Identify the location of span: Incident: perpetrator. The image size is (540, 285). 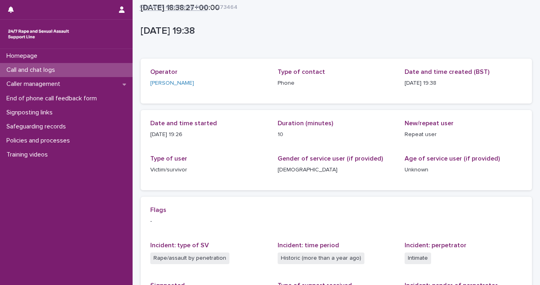
(435, 245).